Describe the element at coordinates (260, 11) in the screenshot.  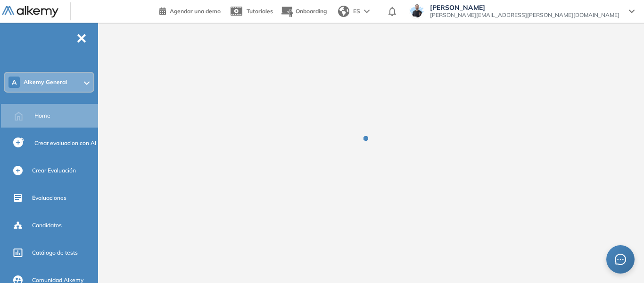
I see `span: Tutoriales` at that location.